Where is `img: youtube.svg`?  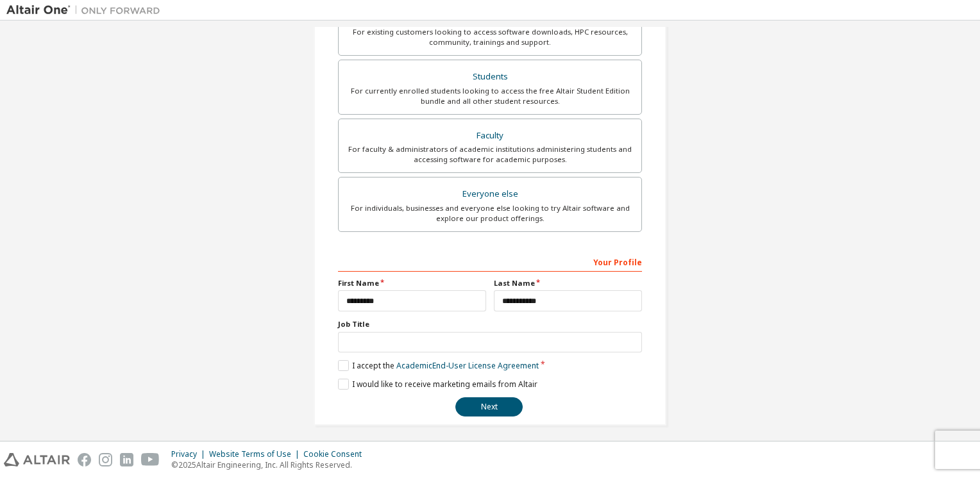
img: youtube.svg is located at coordinates (150, 460).